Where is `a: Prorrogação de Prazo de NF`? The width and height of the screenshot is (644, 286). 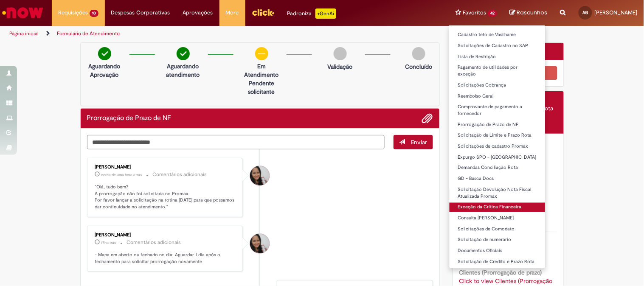
a: Prorrogação de Prazo de NF is located at coordinates (497, 125).